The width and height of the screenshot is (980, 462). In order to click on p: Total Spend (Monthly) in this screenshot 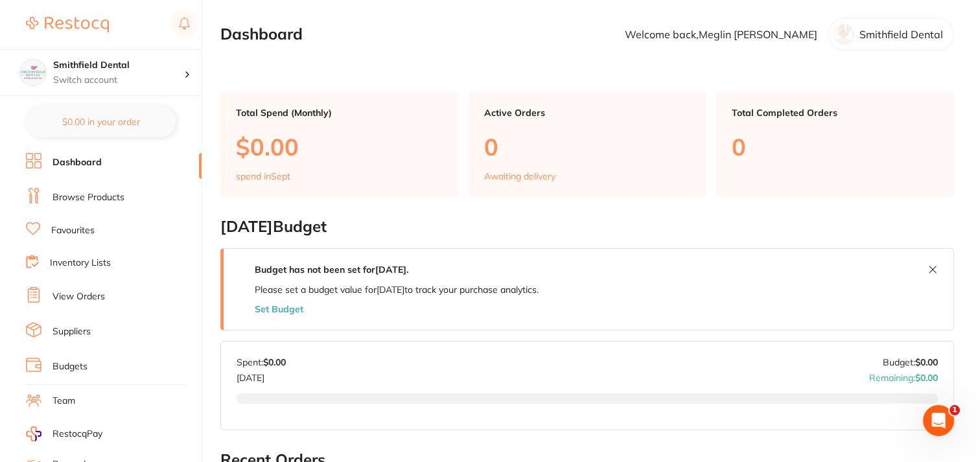, I will do `click(339, 113)`.